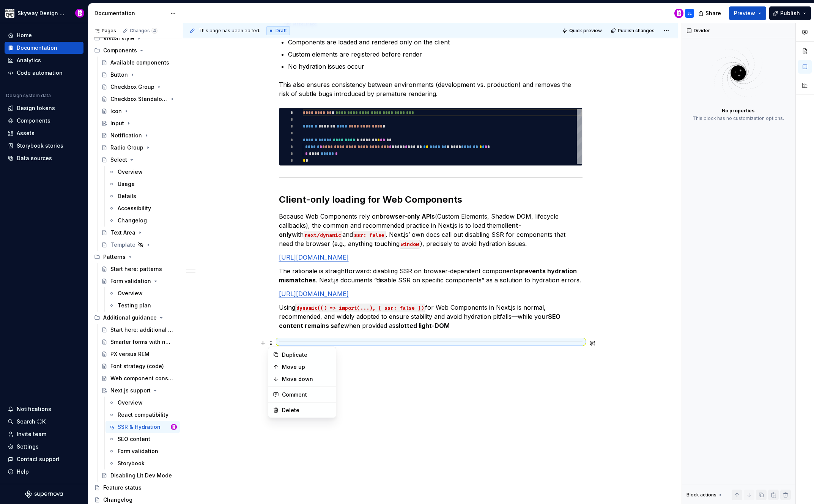  Describe the element at coordinates (122, 488) in the screenshot. I see `div: Feature status` at that location.